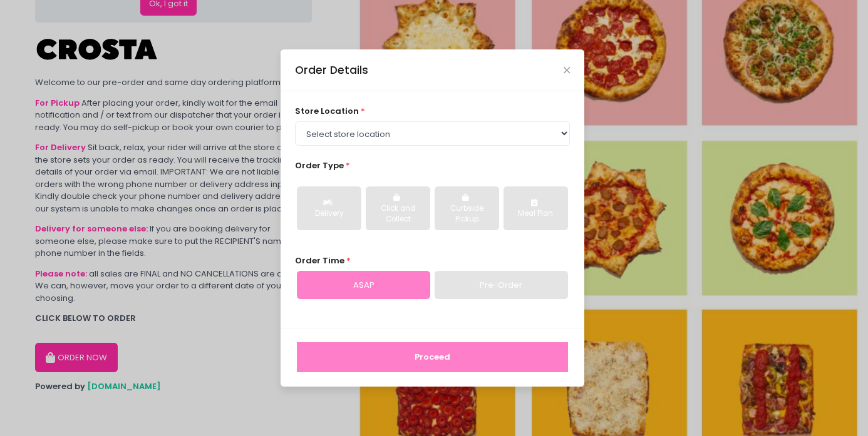  What do you see at coordinates (397, 214) in the screenshot?
I see `div: Click and Collect` at bounding box center [397, 214].